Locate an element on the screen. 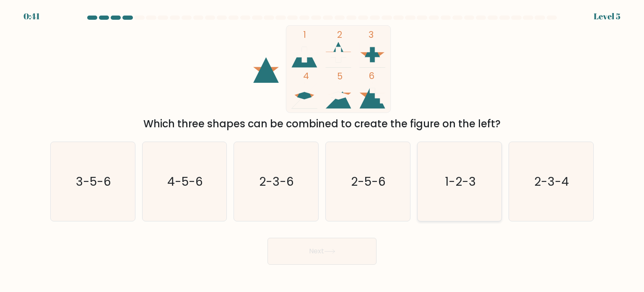 This screenshot has width=644, height=292. tspan: 5 is located at coordinates (340, 76).